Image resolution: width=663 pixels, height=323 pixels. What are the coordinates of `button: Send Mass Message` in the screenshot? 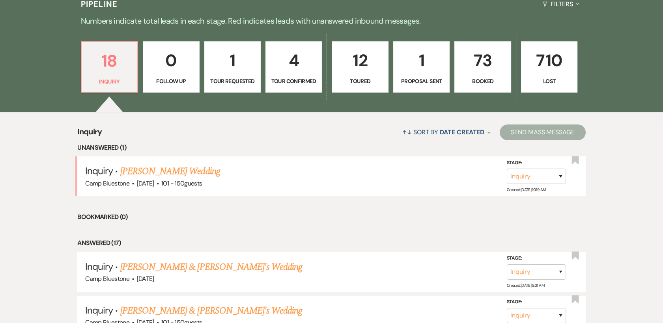 It's located at (542, 132).